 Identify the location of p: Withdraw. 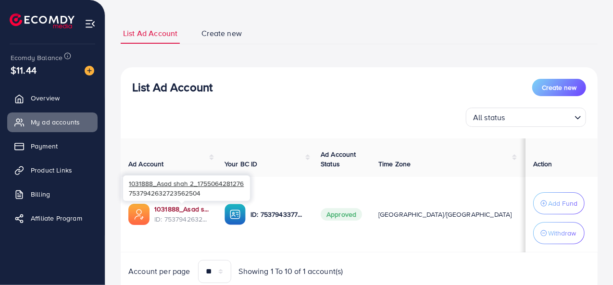
(562, 233).